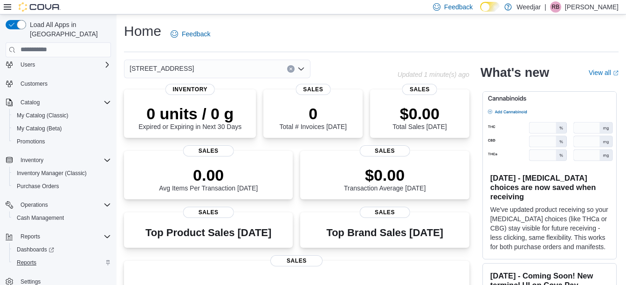  I want to click on button: Cash Management, so click(62, 218).